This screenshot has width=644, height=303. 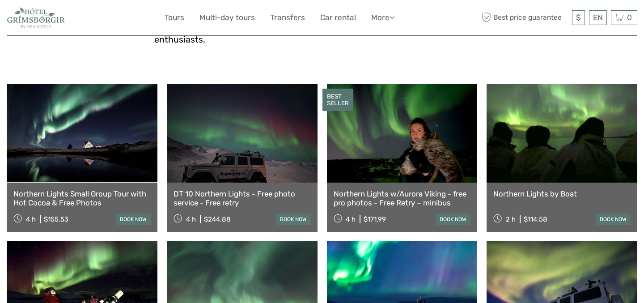 I want to click on div: BEST SELLER, so click(x=338, y=100).